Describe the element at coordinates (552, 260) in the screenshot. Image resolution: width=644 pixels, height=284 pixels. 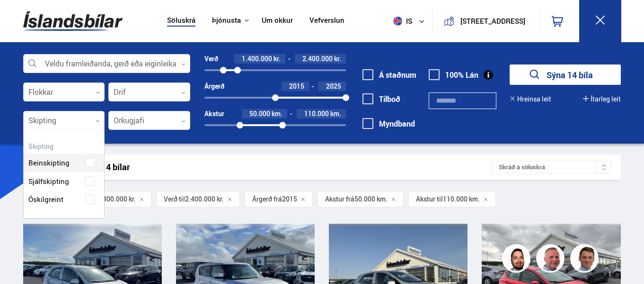
I see `img: siFngHWaQ9KaOqBr.png` at that location.